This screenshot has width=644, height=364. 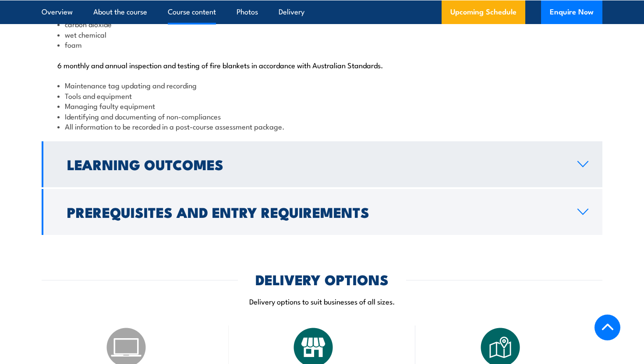 What do you see at coordinates (315, 212) in the screenshot?
I see `h2: Prerequisites and Entry Requirements` at bounding box center [315, 212].